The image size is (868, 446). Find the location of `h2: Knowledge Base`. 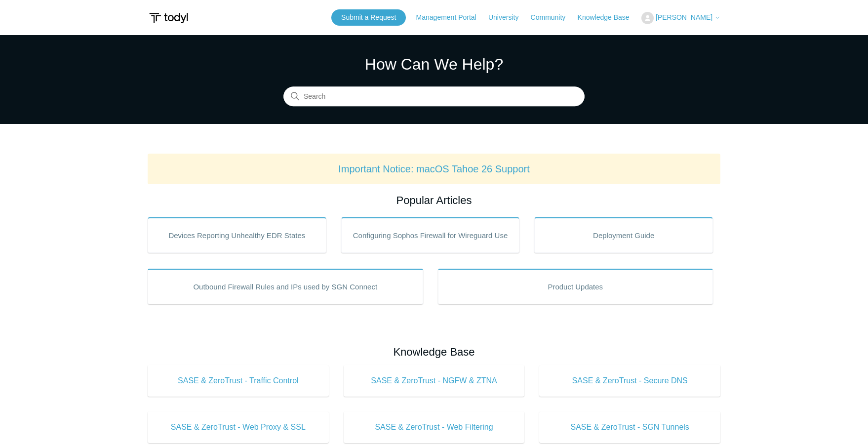

h2: Knowledge Base is located at coordinates (434, 352).